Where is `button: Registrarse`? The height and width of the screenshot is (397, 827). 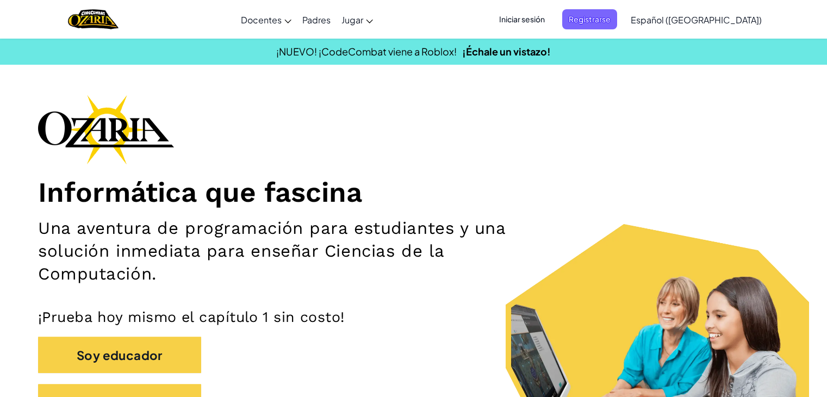
button: Registrarse is located at coordinates (589, 19).